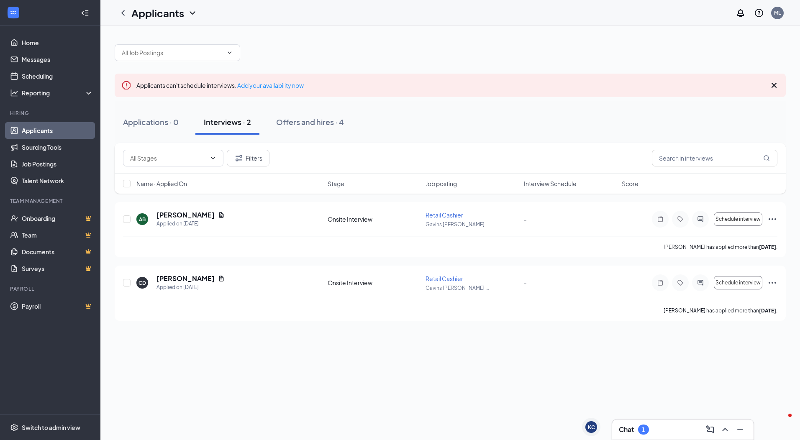 This screenshot has width=800, height=440. What do you see at coordinates (51, 289) in the screenshot?
I see `div: Payroll` at bounding box center [51, 289].